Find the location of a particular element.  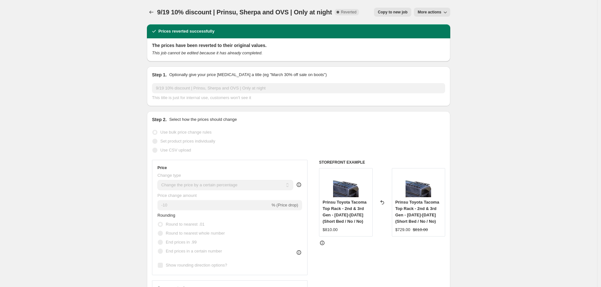

span: End prices in .99 is located at coordinates (181, 242).